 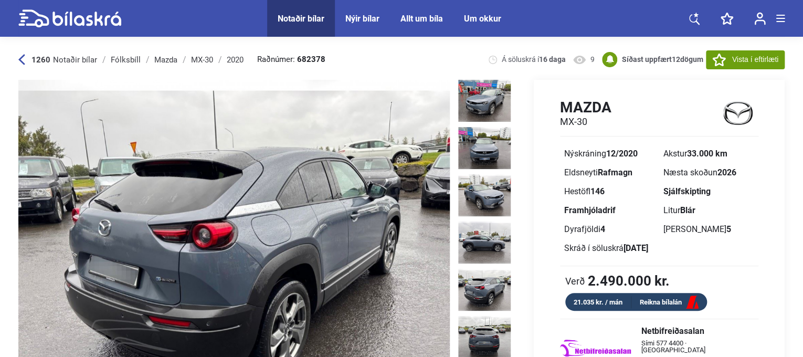 What do you see at coordinates (301, 18) in the screenshot?
I see `a: Notaðir bílar` at bounding box center [301, 18].